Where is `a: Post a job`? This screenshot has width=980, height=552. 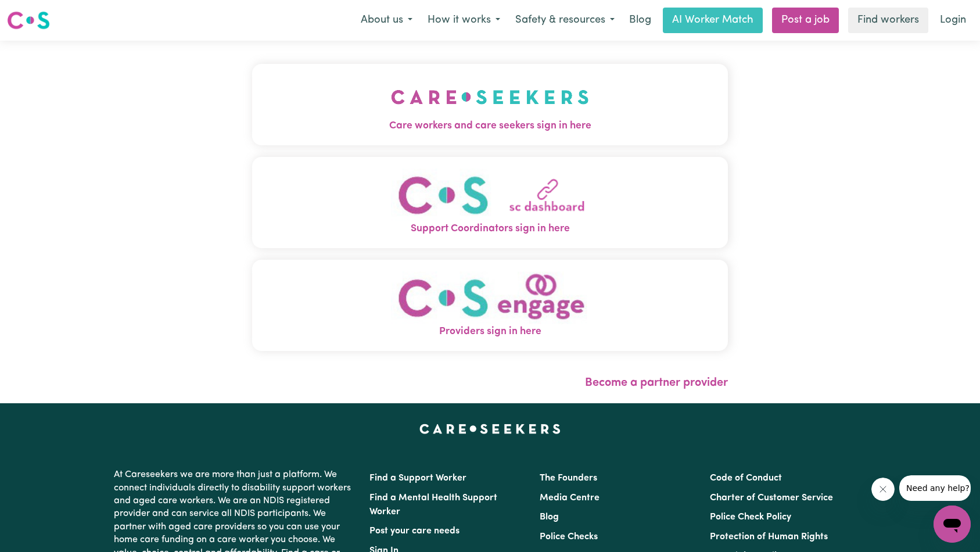
a: Post a job is located at coordinates (805, 21).